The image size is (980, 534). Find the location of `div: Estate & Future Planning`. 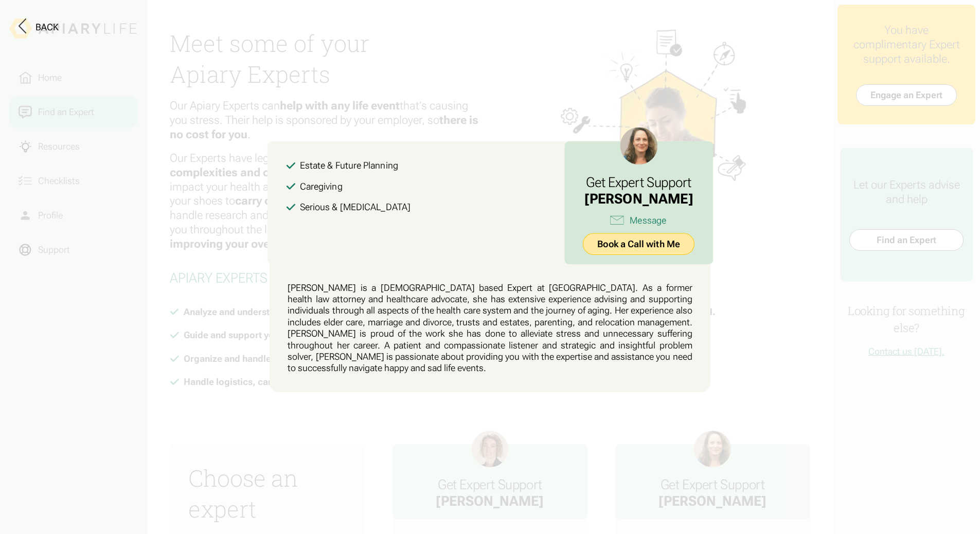

div: Estate & Future Planning is located at coordinates (349, 166).